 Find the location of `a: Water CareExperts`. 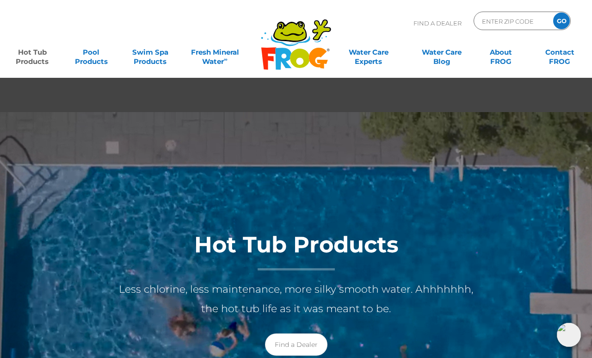

a: Water CareExperts is located at coordinates (368, 52).